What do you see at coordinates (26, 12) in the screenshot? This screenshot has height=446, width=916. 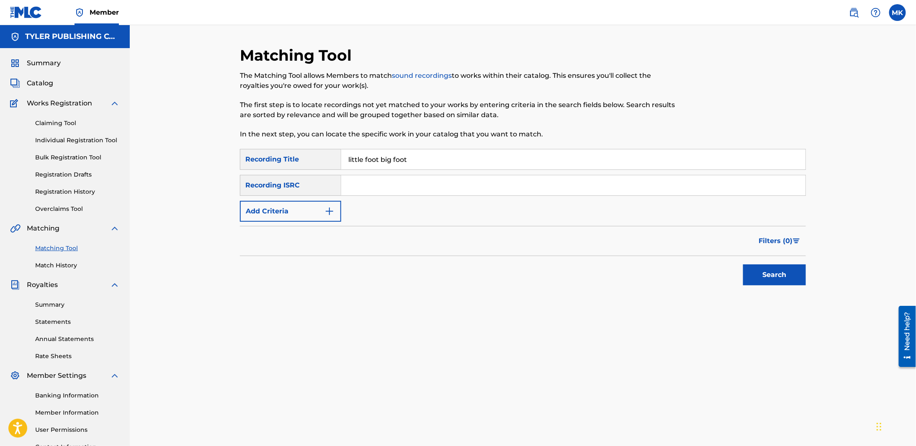 I see `img: MLC Logo` at bounding box center [26, 12].